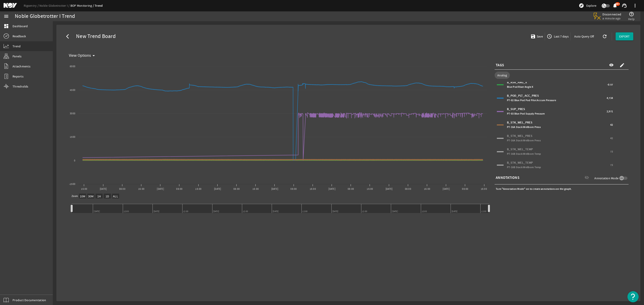  I want to click on button: Save, so click(536, 37).